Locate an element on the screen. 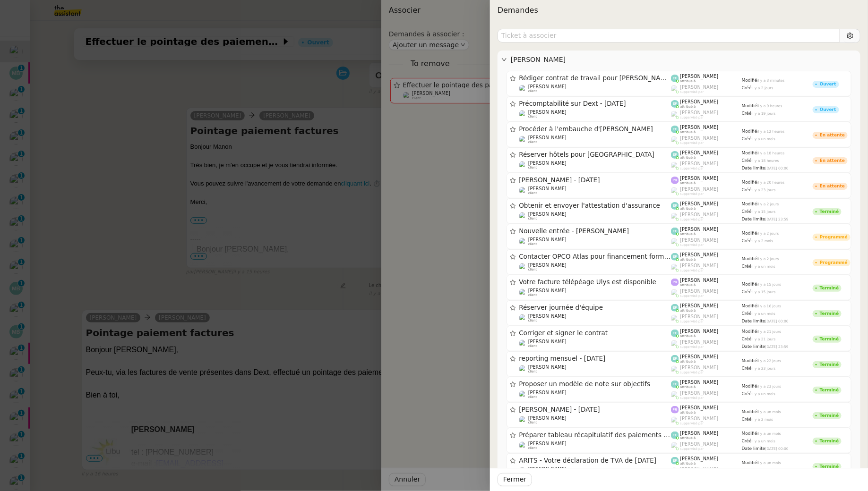  span: il y a 15 jours is located at coordinates (764, 292).